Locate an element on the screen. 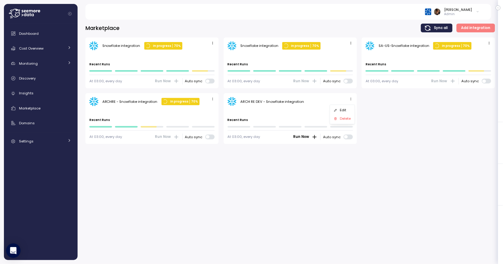 This screenshot has width=503, height=264. h3: Marketplace is located at coordinates (102, 28).